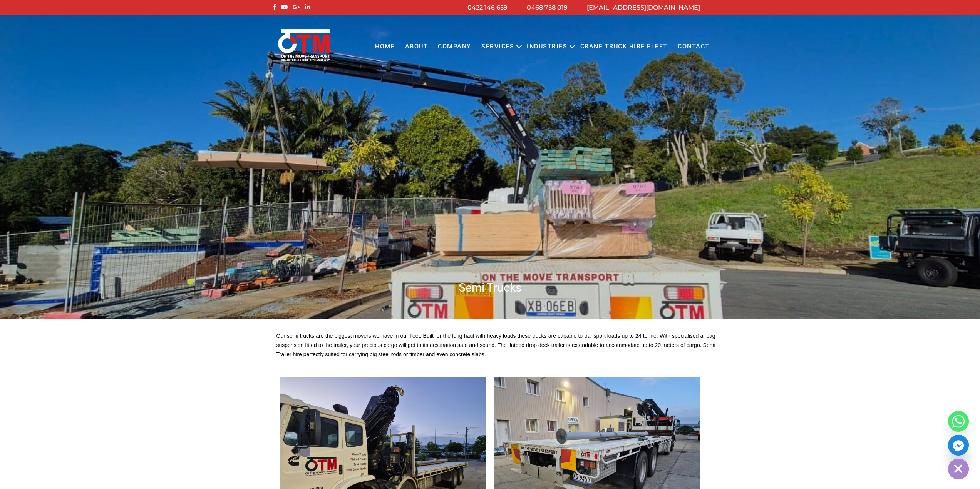  I want to click on a: 0422 146 659, so click(487, 7).